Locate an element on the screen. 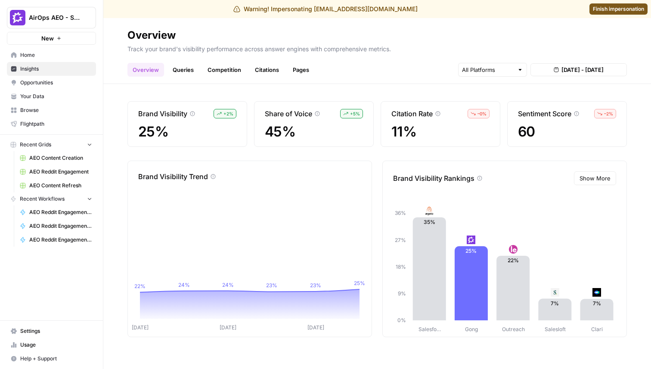 Image resolution: width=651 pixels, height=369 pixels. span: Your Data is located at coordinates (56, 96).